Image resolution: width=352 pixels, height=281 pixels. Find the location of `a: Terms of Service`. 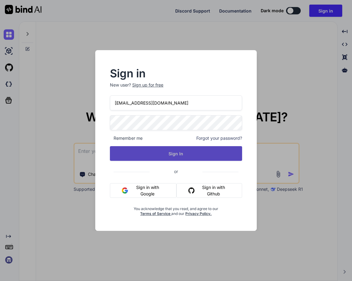

a: Terms of Service is located at coordinates (156, 213).